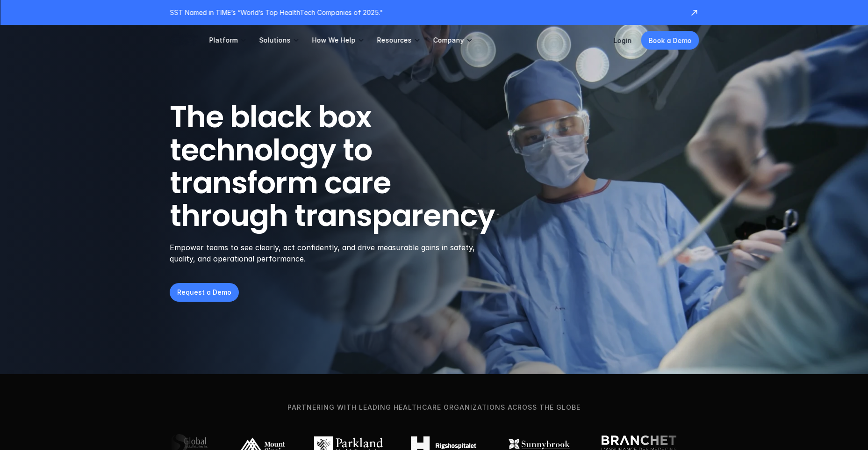 This screenshot has height=450, width=868. Describe the element at coordinates (448, 40) in the screenshot. I see `p: Company` at that location.